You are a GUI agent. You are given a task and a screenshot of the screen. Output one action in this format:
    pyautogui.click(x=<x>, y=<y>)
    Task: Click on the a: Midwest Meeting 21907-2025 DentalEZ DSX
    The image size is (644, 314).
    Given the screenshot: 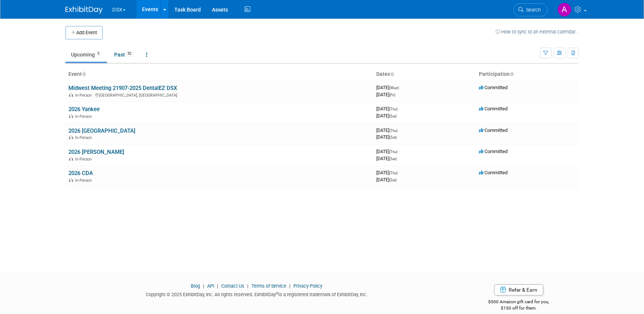 What is the action you would take?
    pyautogui.click(x=122, y=88)
    